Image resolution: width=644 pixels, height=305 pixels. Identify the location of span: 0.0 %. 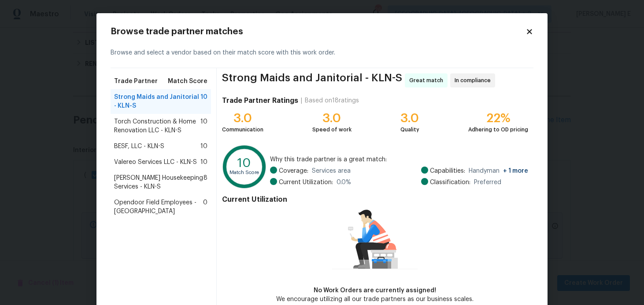
(344, 183).